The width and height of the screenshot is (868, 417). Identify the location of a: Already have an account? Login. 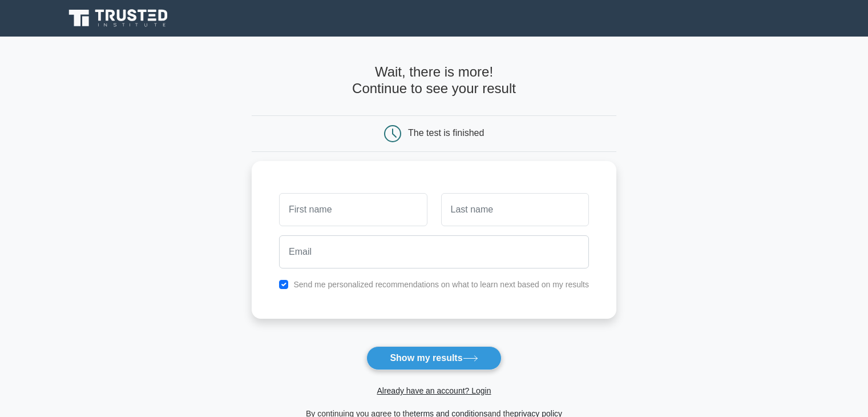
(434, 391).